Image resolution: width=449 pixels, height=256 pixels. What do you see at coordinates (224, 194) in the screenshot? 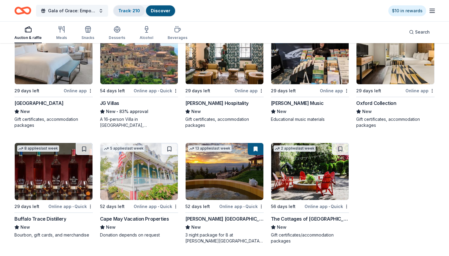
I see `a: Image for Downing Mountain Lodge and Retreat13 applieslast week52 days leftOnline app•Quick[PERSO...` at bounding box center [224, 194].